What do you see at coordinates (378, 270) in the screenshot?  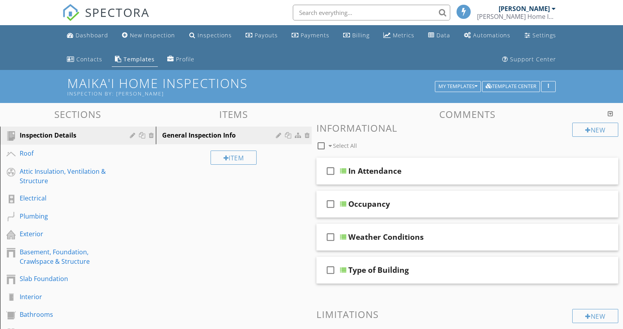 I see `div: Type of Building` at bounding box center [378, 270].